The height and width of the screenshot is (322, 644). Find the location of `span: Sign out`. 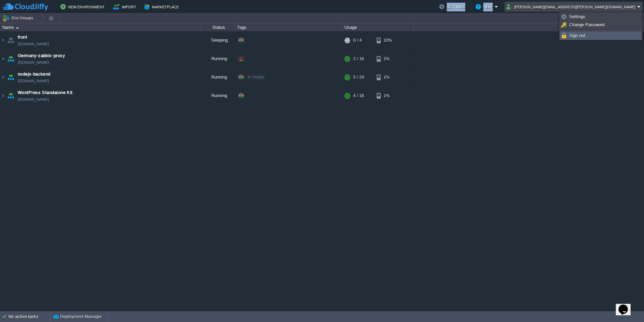

span: Sign out is located at coordinates (577, 35).